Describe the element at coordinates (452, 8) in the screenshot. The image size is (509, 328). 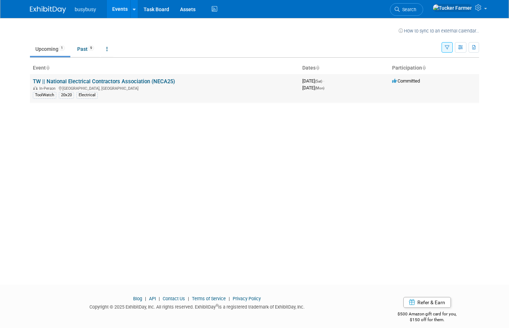
I see `img: Tucker Farmer` at that location.